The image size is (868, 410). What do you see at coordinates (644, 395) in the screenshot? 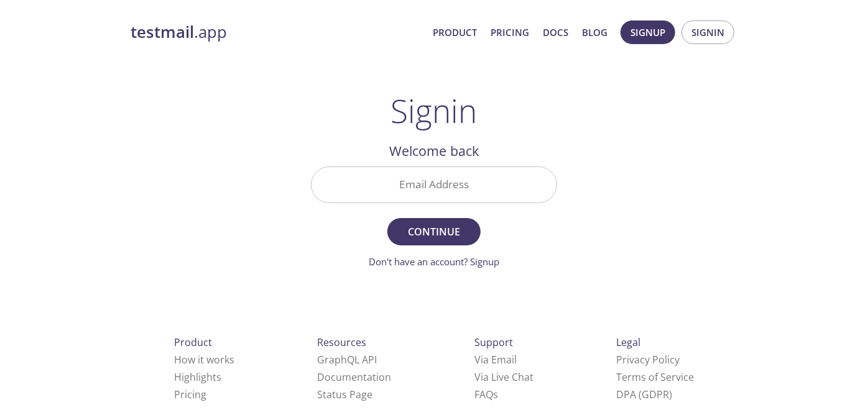
I see `a: DPA (GDPR)` at bounding box center [644, 395].